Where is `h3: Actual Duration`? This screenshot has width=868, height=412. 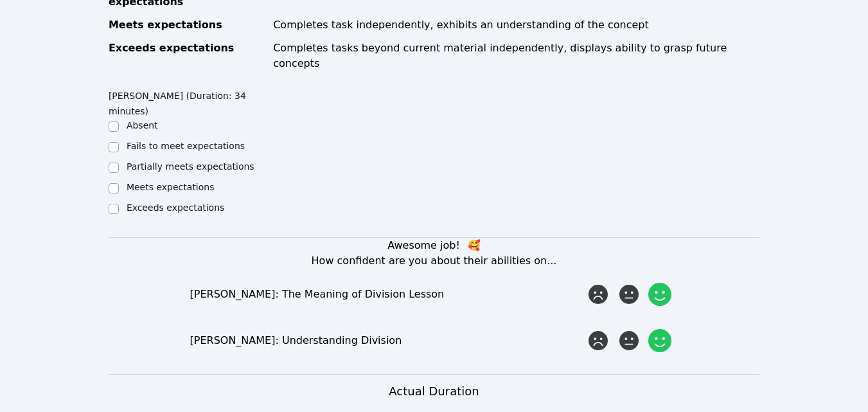
h3: Actual Duration is located at coordinates (434, 391).